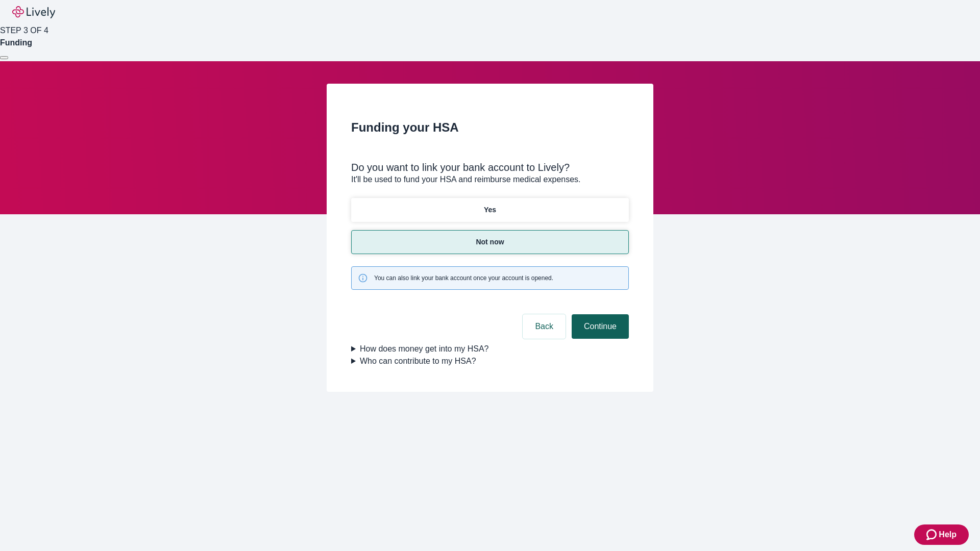 The width and height of the screenshot is (980, 551). Describe the element at coordinates (947, 535) in the screenshot. I see `span: Help` at that location.